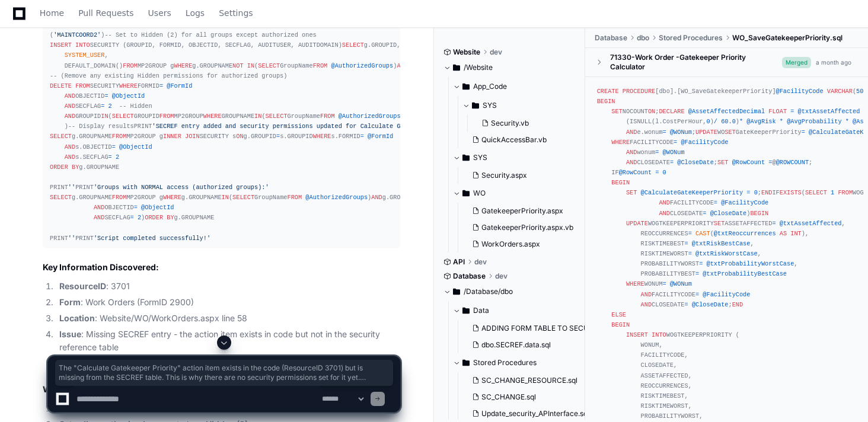 Image resolution: width=868 pixels, height=422 pixels. Describe the element at coordinates (790, 193) in the screenshot. I see `span: EXISTS` at that location.